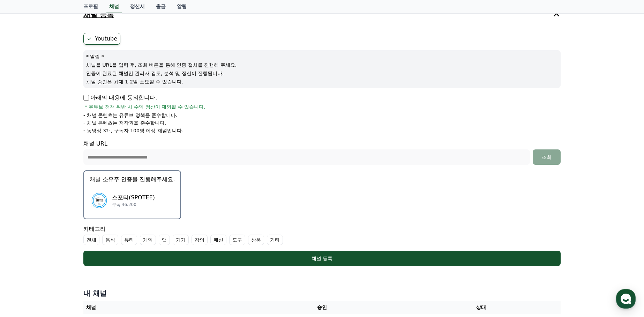 The height and width of the screenshot is (317, 644). What do you see at coordinates (322, 65) in the screenshot?
I see `p: 채널을 URL을 입력 후, 조회 버튼을 통해 인증 절차를 진행해 주세요.` at bounding box center [322, 65].